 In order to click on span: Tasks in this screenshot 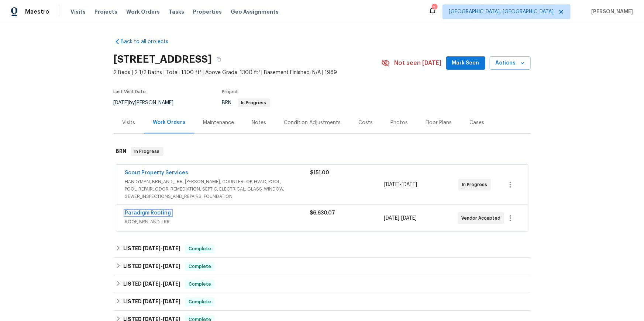, I will do `click(177, 12)`.